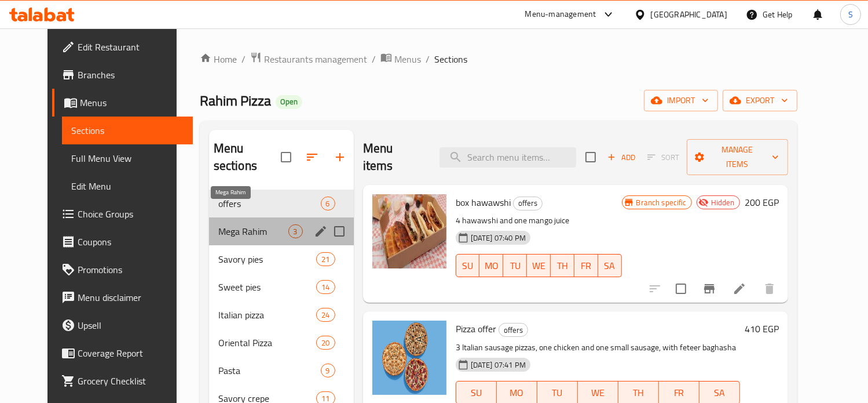 Image resolution: width=868 pixels, height=403 pixels. What do you see at coordinates (610, 265) in the screenshot?
I see `button: SA` at bounding box center [610, 265].